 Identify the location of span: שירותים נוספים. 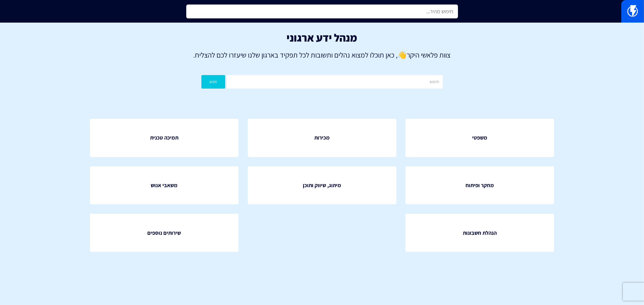
(164, 233).